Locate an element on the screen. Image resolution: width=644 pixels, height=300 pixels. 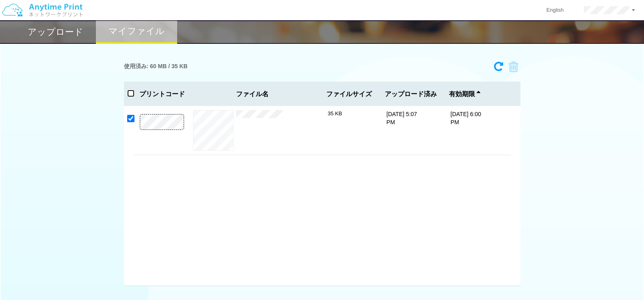
h2: アップロード is located at coordinates (55, 32).